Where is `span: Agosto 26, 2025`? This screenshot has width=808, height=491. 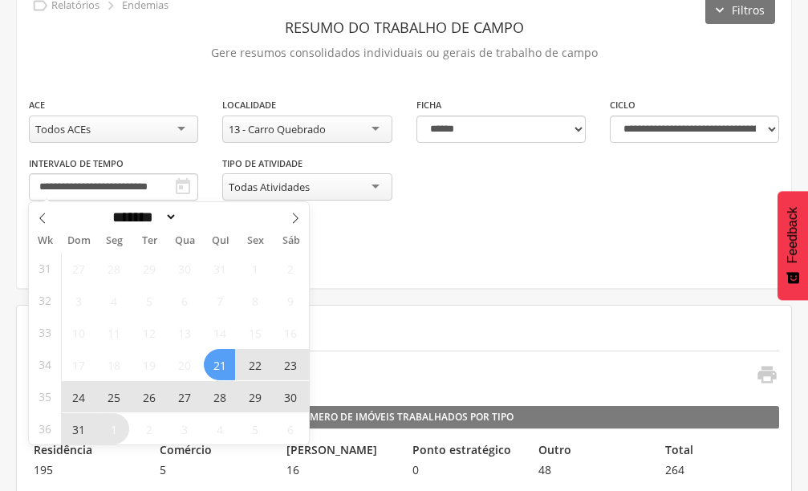
span: Agosto 26, 2025 is located at coordinates (148, 396).